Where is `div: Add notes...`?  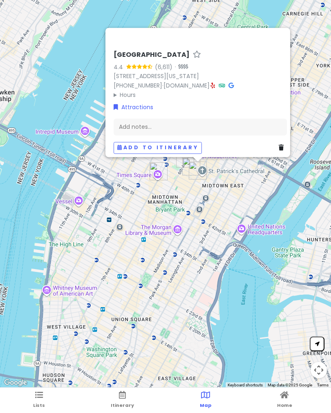 div: Add notes... is located at coordinates (200, 127).